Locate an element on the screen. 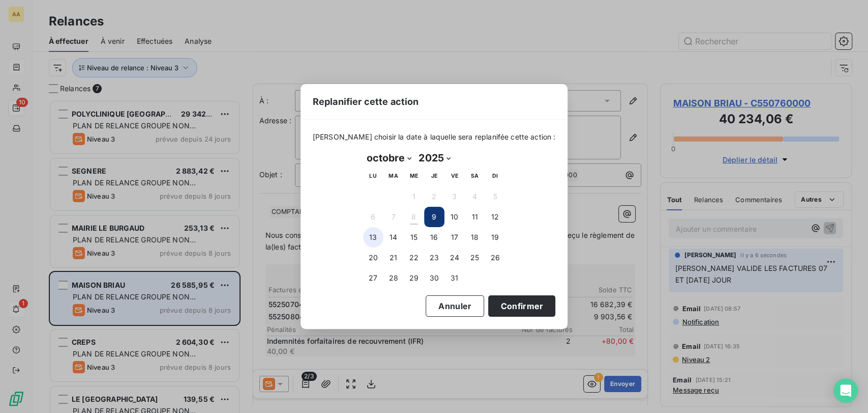 This screenshot has width=868, height=413. button: 1 is located at coordinates (414, 196).